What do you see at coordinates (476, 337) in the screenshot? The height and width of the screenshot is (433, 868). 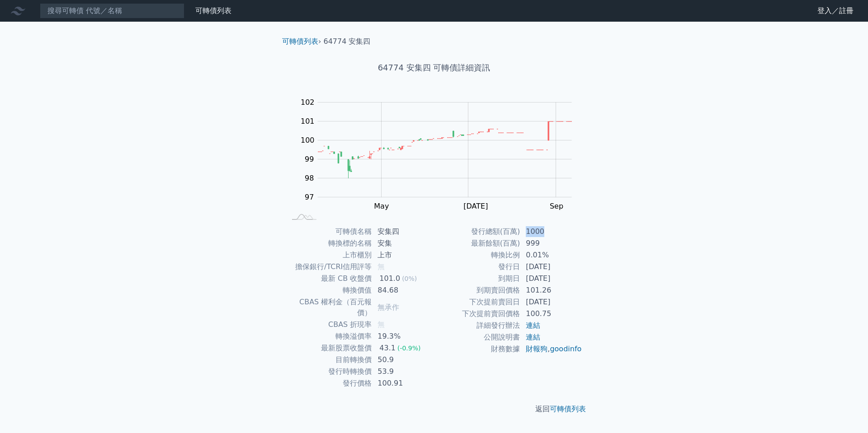 I see `td: 公開說明書` at bounding box center [476, 337].